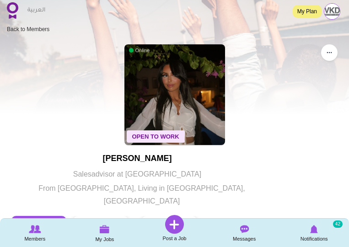 This screenshot has width=349, height=247. Describe the element at coordinates (139, 50) in the screenshot. I see `span: Online` at that location.